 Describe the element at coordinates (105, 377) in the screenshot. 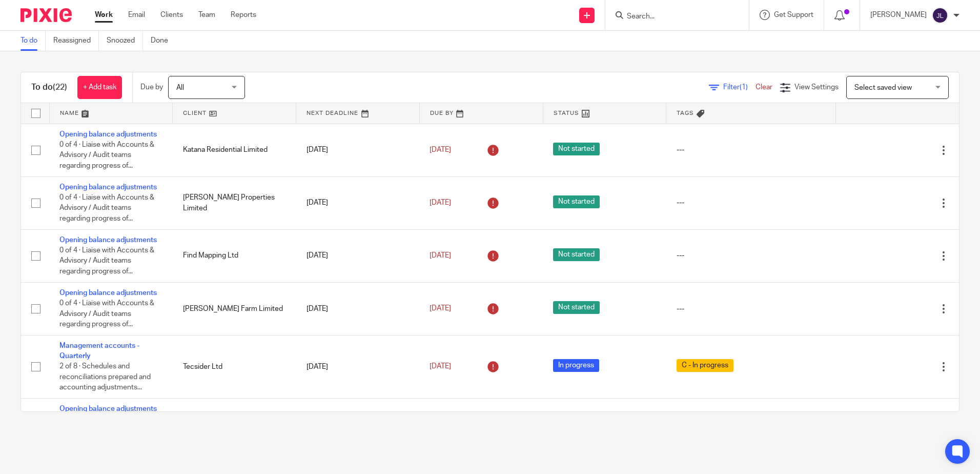

I see `span: 2 of 8 · Schedules and reconciliations prepared and accounting adjustments...` at that location.